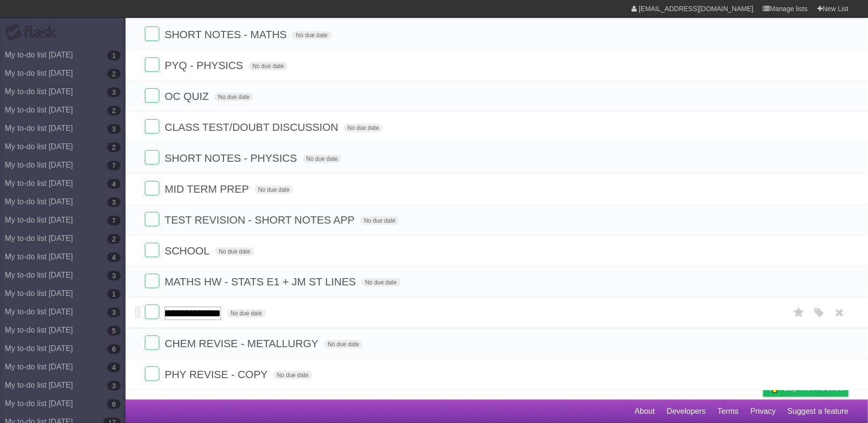  What do you see at coordinates (189, 251) in the screenshot?
I see `span: SCHOOL` at bounding box center [189, 251].